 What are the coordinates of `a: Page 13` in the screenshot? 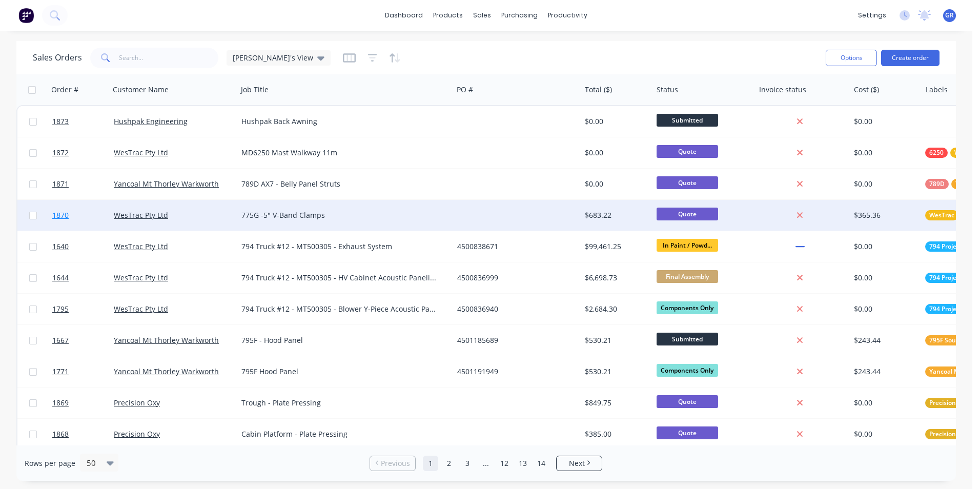 It's located at (523, 463).